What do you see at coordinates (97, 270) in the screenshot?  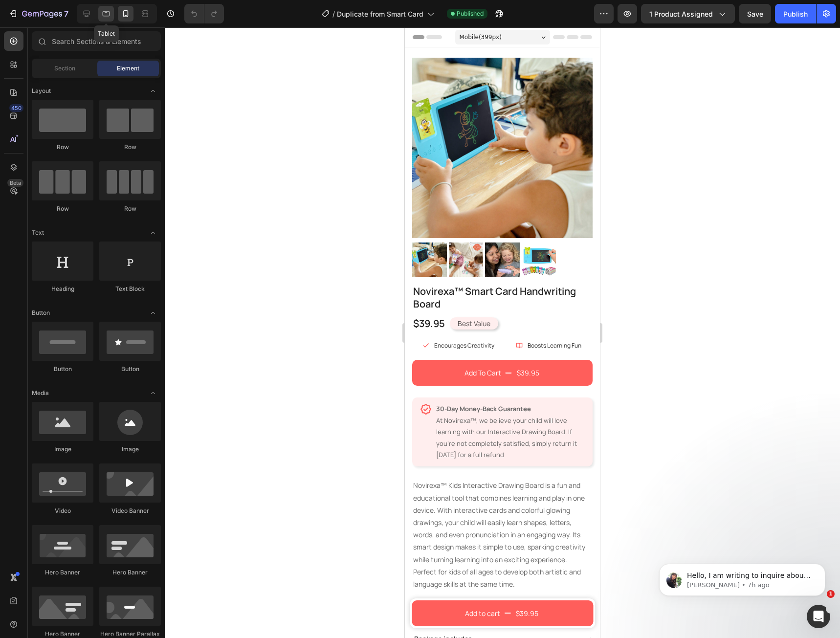 I see `h1: Novirexa™ Smart Card Handwriting Board` at bounding box center [97, 270].